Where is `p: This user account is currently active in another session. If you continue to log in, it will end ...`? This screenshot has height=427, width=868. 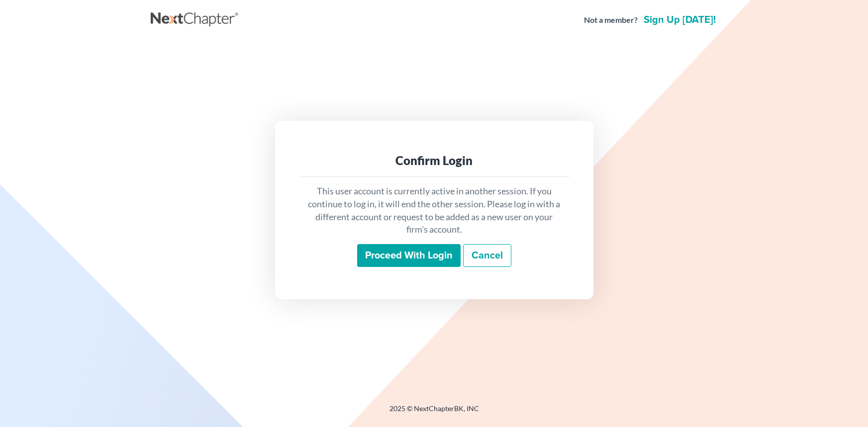 p: This user account is currently active in another session. If you continue to log in, it will end ... is located at coordinates (434, 210).